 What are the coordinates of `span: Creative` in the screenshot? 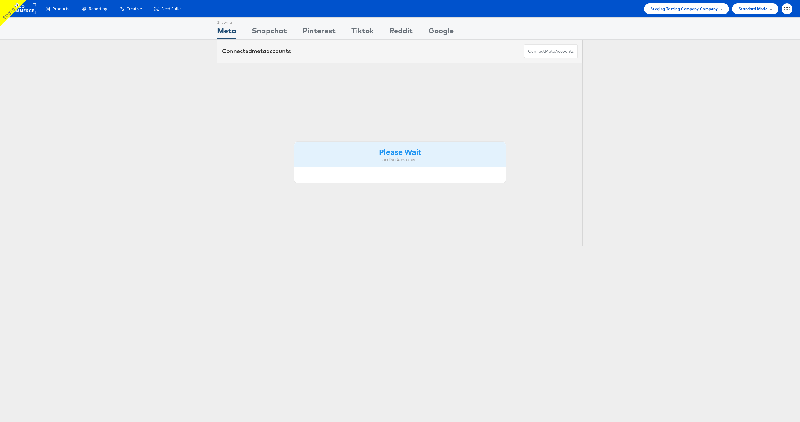 It's located at (134, 9).